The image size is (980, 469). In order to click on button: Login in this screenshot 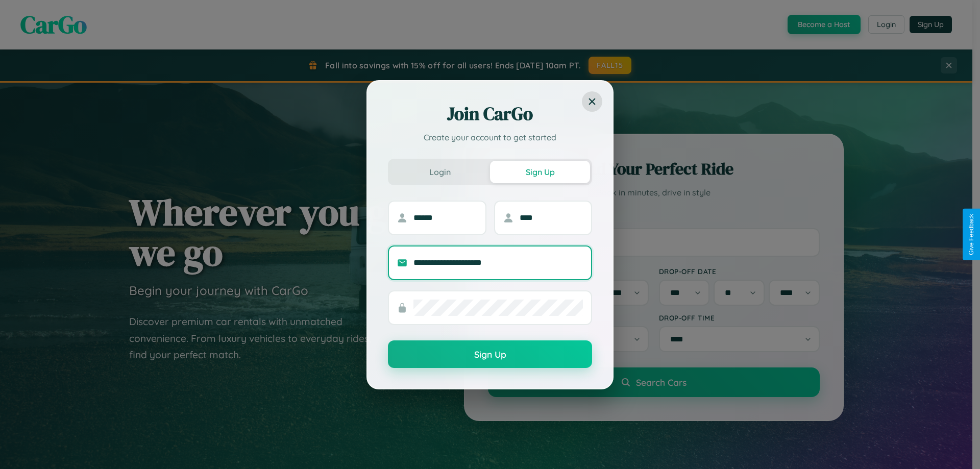, I will do `click(440, 172)`.